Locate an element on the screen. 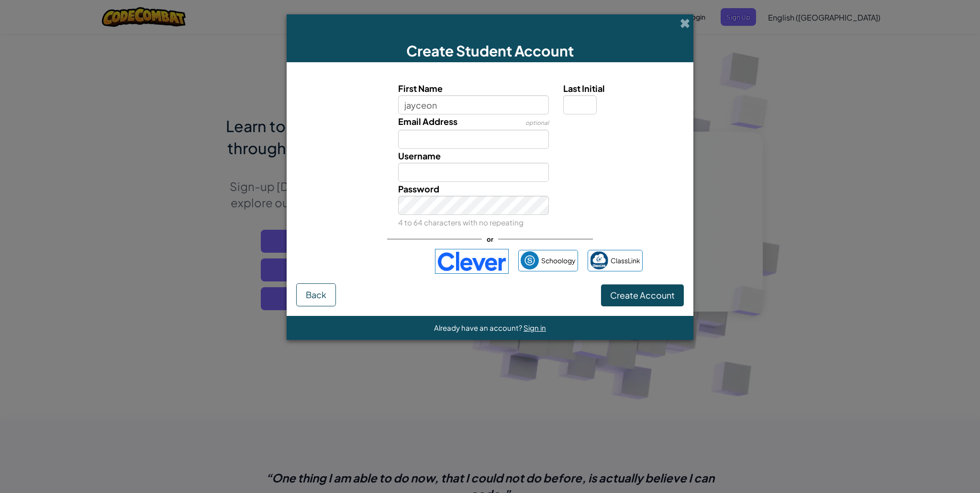  span: optional is located at coordinates (537, 123).